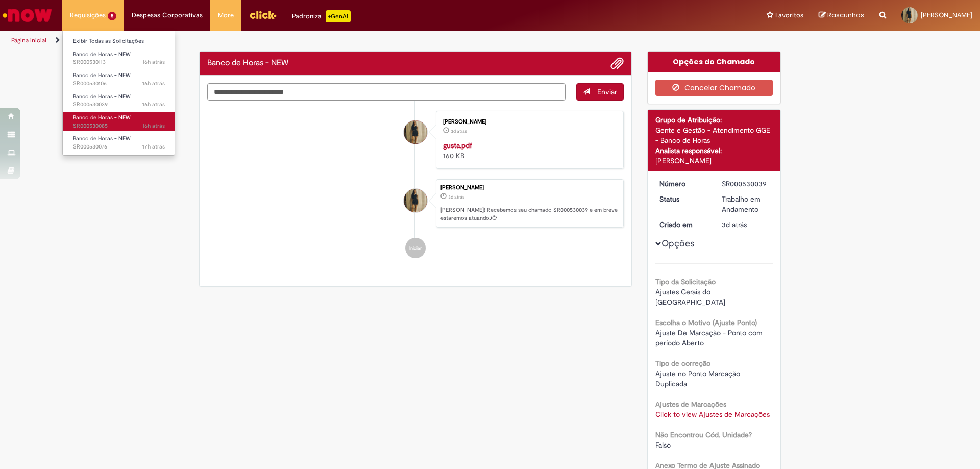 This screenshot has height=469, width=980. Describe the element at coordinates (338, 16) in the screenshot. I see `p: +GenAi` at that location.